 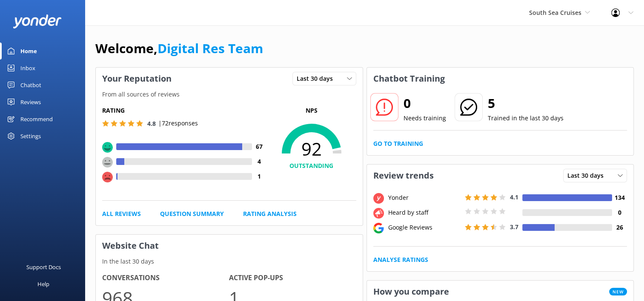 What do you see at coordinates (398, 143) in the screenshot?
I see `a: Go to Training` at bounding box center [398, 143].